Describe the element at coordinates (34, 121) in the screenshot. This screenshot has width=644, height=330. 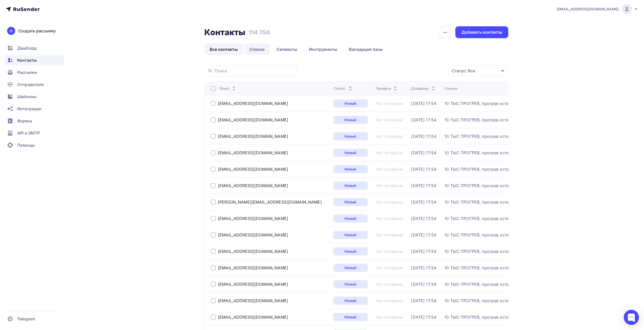
I see `a: Формы` at that location.